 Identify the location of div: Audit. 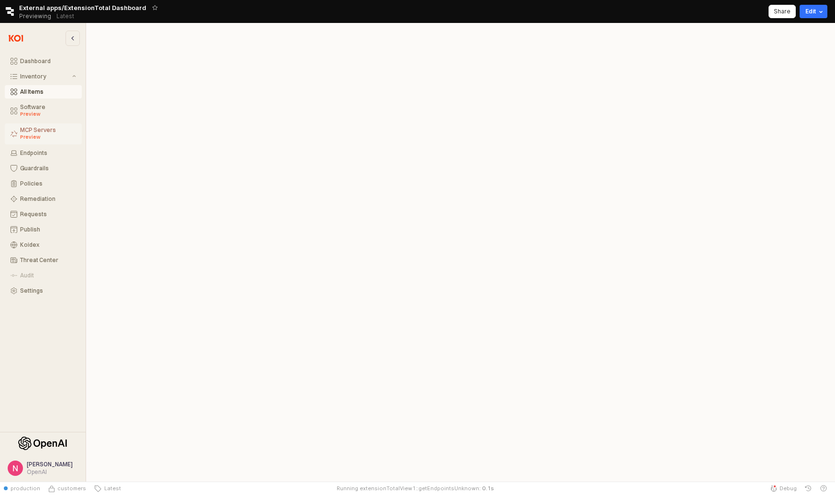
(48, 275).